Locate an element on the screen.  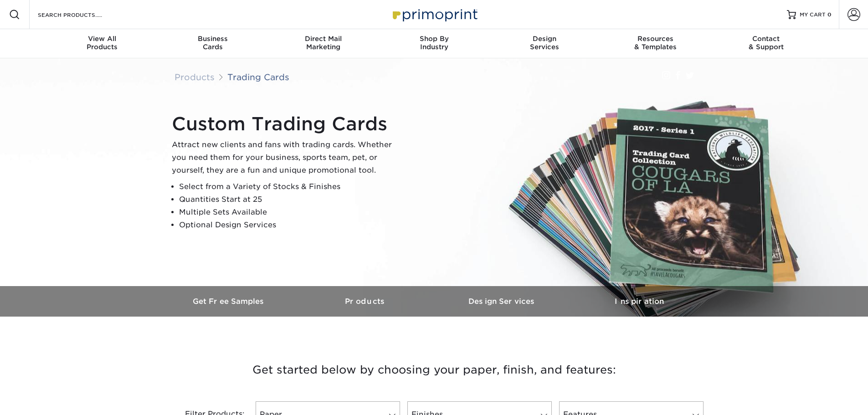
p: Attract new clients and fans with trading cards. Whether you need them for your business, sports ... is located at coordinates (286, 158).